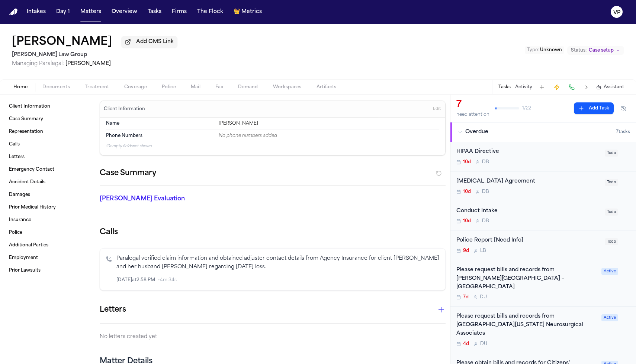 Image resolution: width=636 pixels, height=364 pixels. What do you see at coordinates (20, 87) in the screenshot?
I see `span: Home` at bounding box center [20, 87].